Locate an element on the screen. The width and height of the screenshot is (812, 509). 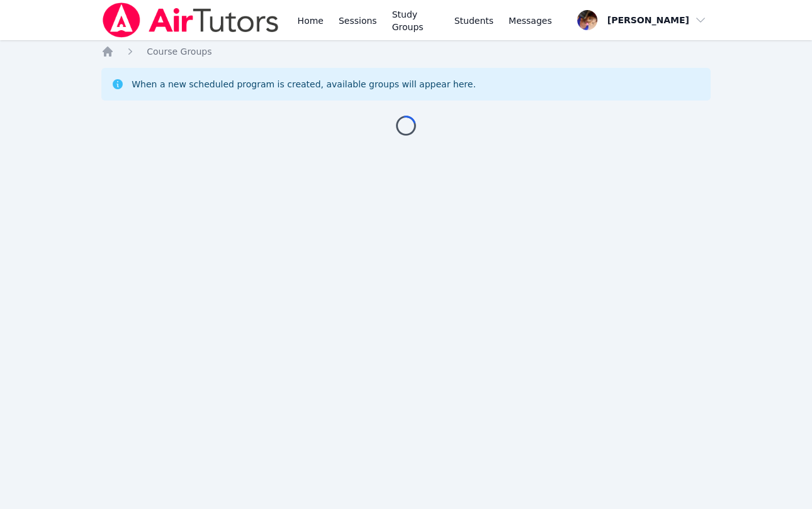
span: Course Groups is located at coordinates (179, 52).